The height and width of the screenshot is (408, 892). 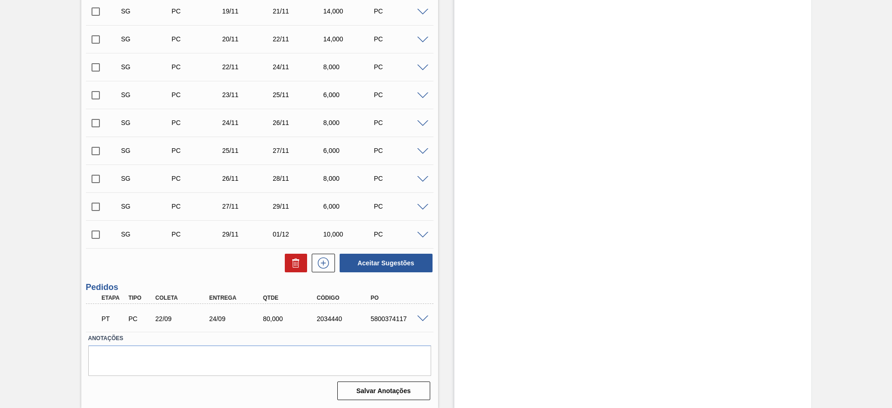 What do you see at coordinates (113, 319) in the screenshot?
I see `div: Pedido em Trânsito` at bounding box center [113, 319].